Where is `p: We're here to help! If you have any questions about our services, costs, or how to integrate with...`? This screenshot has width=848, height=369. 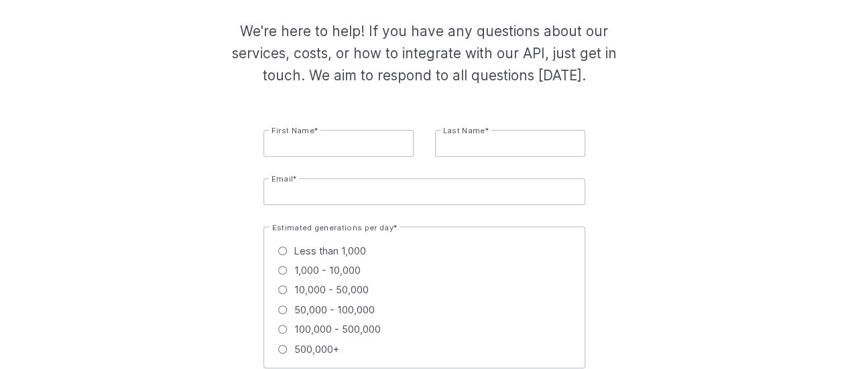
p: We're here to help! If you have any questions about our services, costs, or how to integrate with... is located at coordinates (424, 54).